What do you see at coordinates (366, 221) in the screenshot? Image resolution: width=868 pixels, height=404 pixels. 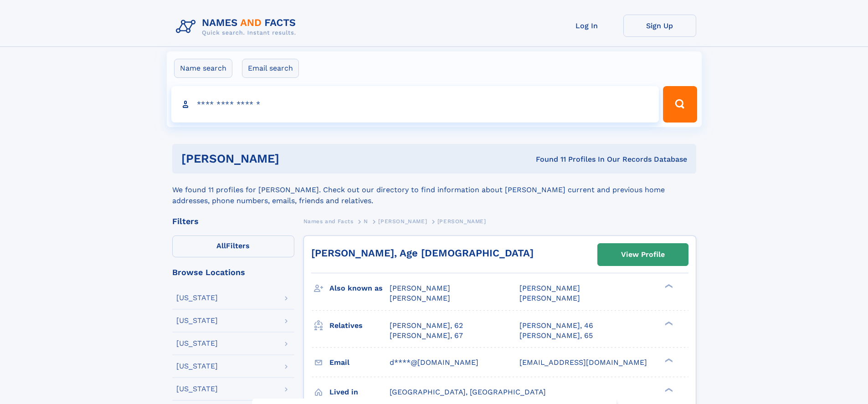 I see `span: N` at bounding box center [366, 221].